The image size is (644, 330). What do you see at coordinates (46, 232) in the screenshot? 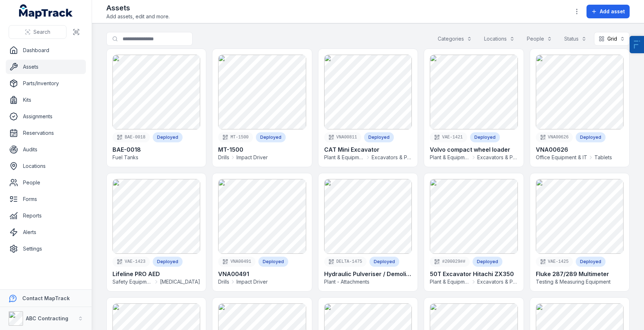
I see `a: Alerts` at bounding box center [46, 232].